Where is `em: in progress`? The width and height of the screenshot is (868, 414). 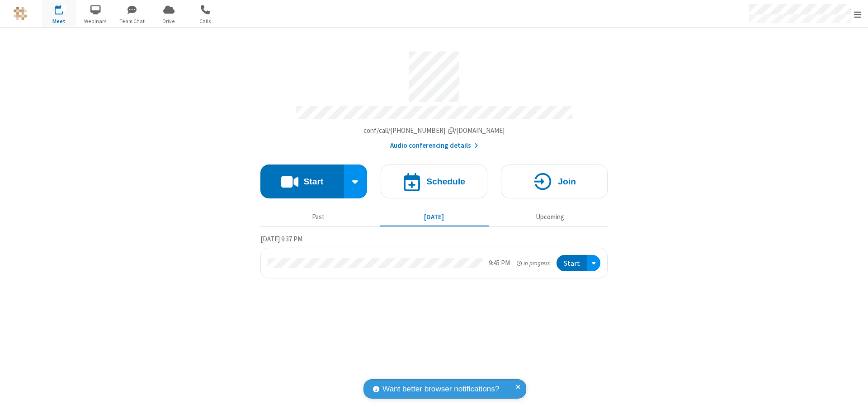
em: in progress is located at coordinates (533, 263).